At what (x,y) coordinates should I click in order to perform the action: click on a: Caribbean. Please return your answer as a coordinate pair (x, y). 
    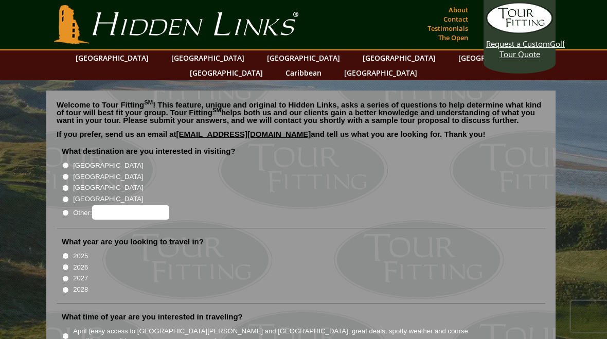
    Looking at the image, I should click on (303, 73).